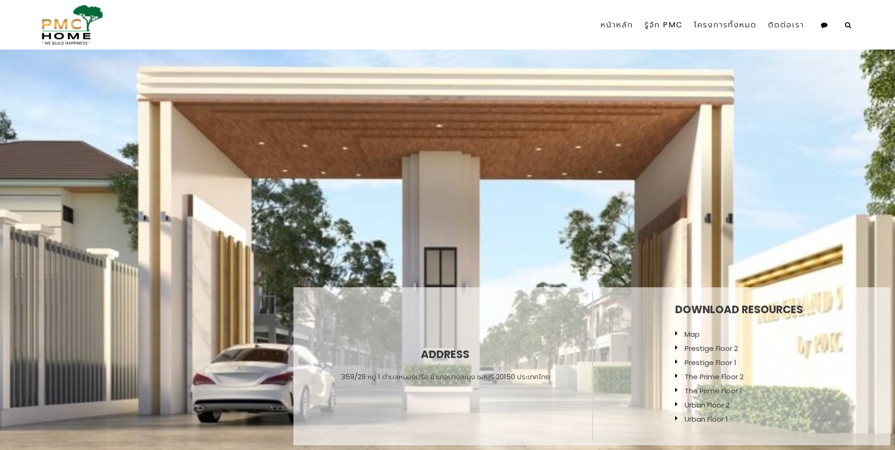 This screenshot has width=895, height=450. I want to click on a: รู้จัก PMC, so click(663, 25).